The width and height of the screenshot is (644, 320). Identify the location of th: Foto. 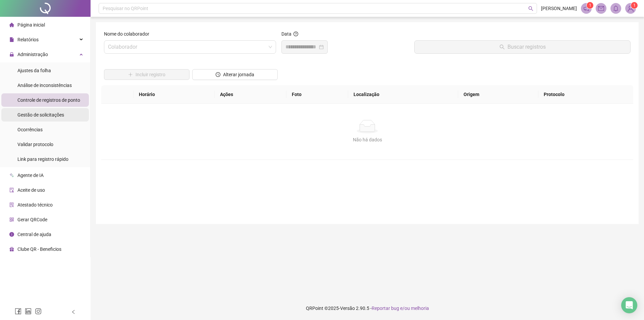
(318, 94).